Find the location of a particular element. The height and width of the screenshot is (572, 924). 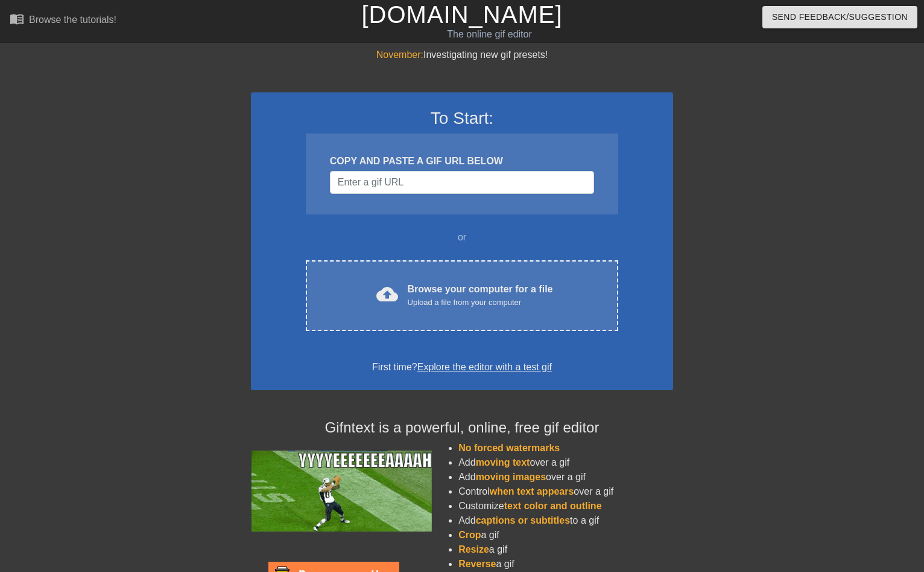

span: No forced watermarks is located at coordinates (510, 447).